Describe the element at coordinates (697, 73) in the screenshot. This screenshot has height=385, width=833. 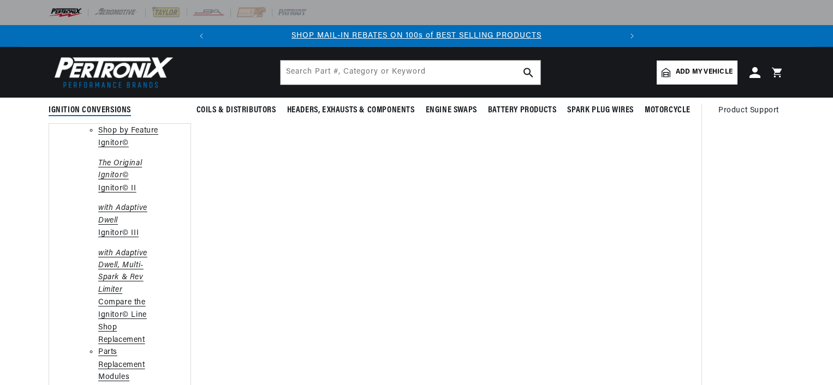
I see `a: Add my vehicle` at that location.